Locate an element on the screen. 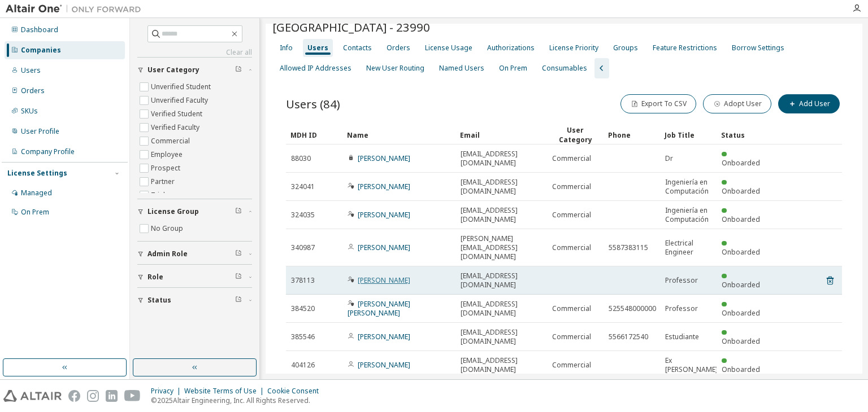  span: 384520 is located at coordinates (303, 309).